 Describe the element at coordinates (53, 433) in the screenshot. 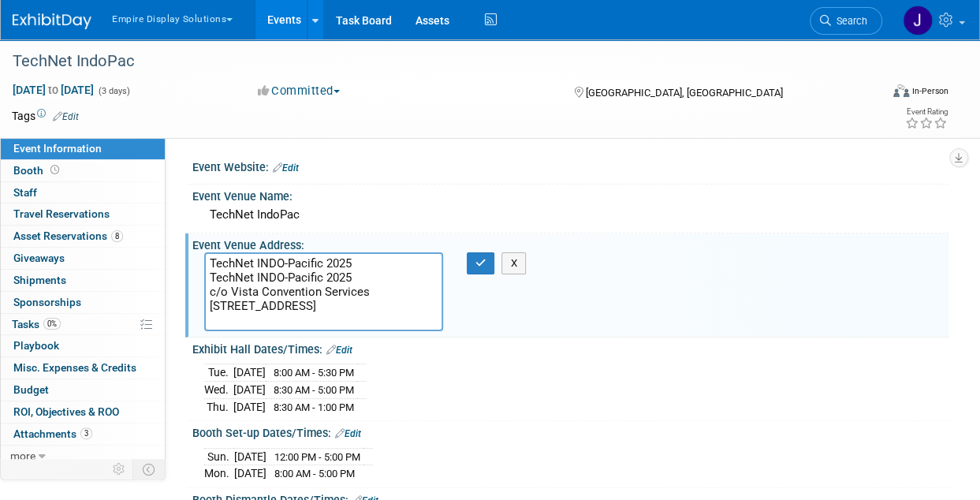

I see `span: Attachments` at that location.